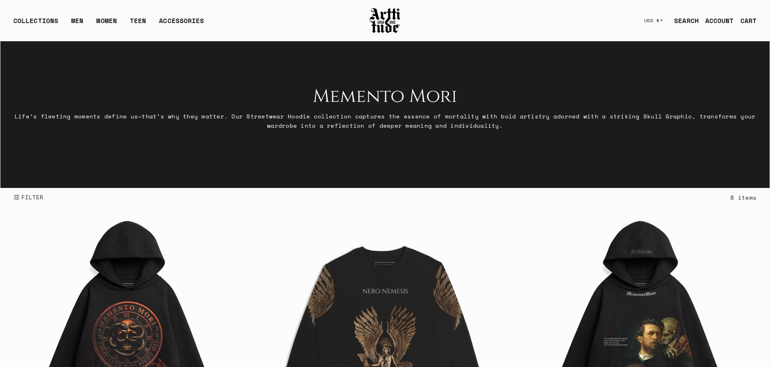 The width and height of the screenshot is (770, 367). I want to click on video: Your browser does not support the video tag., so click(385, 114).